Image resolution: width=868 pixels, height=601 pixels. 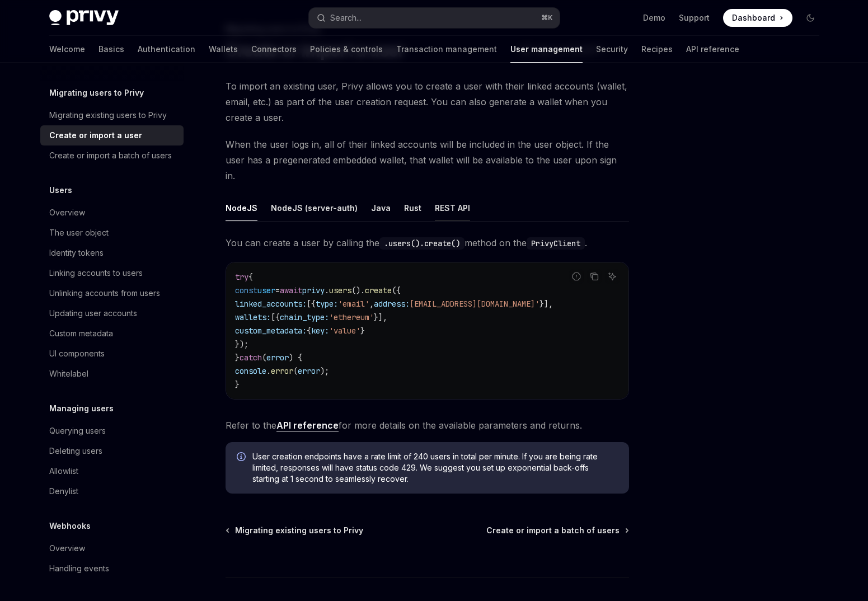 I want to click on button: Open search, so click(x=434, y=18).